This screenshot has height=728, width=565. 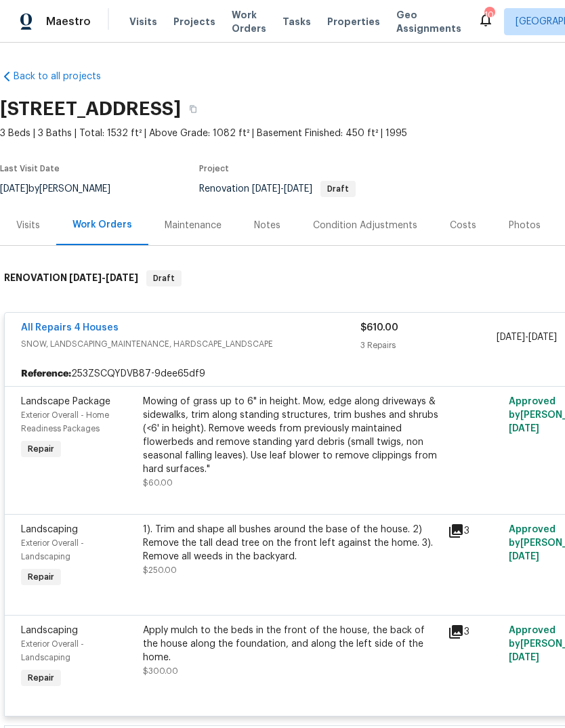 What do you see at coordinates (249, 22) in the screenshot?
I see `span: Work Orders` at bounding box center [249, 22].